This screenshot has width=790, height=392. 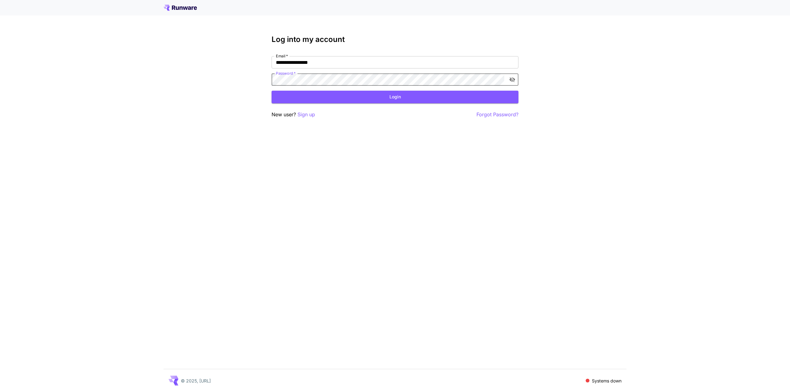 I want to click on p: Forgot Password?, so click(x=497, y=114).